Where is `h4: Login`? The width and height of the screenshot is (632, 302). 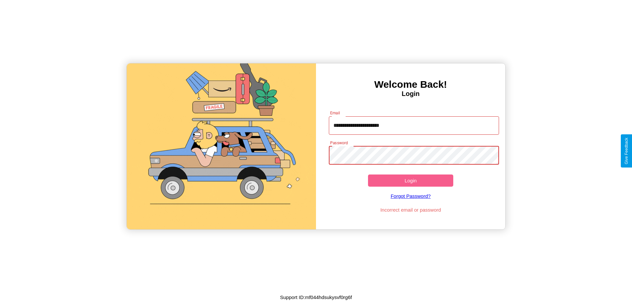
h4: Login is located at coordinates (410, 94).